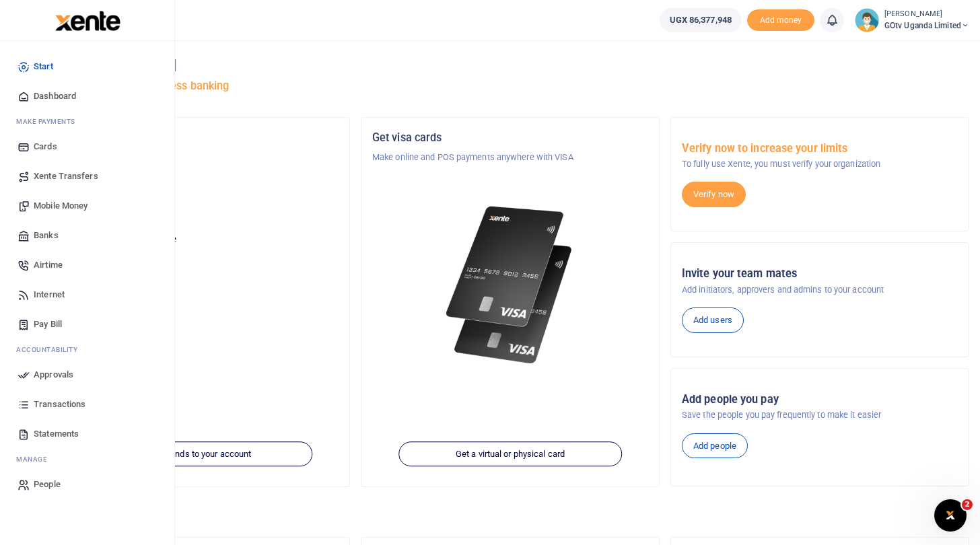 This screenshot has height=545, width=980. I want to click on span: Airtime, so click(47, 265).